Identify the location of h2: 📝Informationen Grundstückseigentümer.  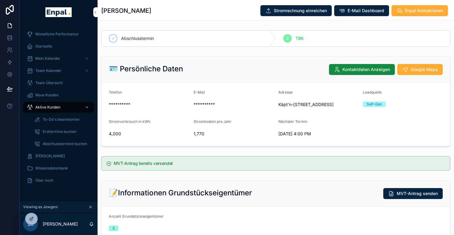
(180, 193).